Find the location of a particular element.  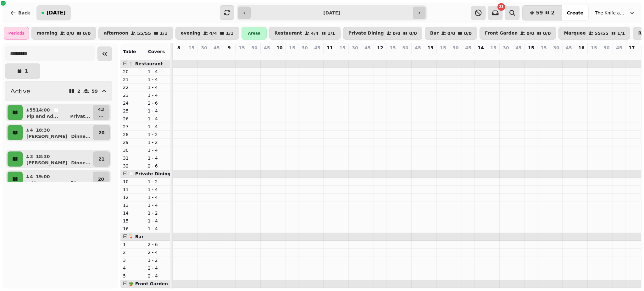

p: 12 is located at coordinates (380, 48).